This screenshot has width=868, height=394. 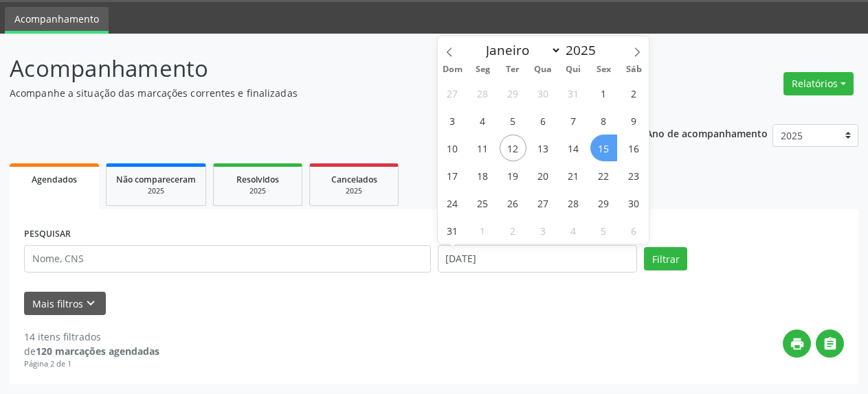 What do you see at coordinates (306, 92) in the screenshot?
I see `p: Acompanhe a situação das marcações correntes e finalizadas` at bounding box center [306, 92].